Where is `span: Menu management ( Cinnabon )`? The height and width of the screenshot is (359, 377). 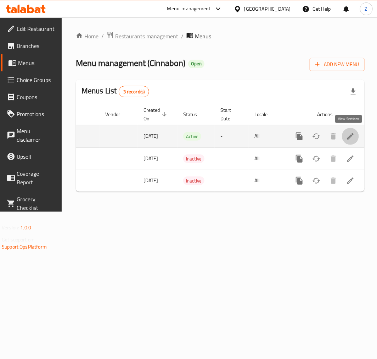
span: Menu management ( Cinnabon ) is located at coordinates (131, 63).